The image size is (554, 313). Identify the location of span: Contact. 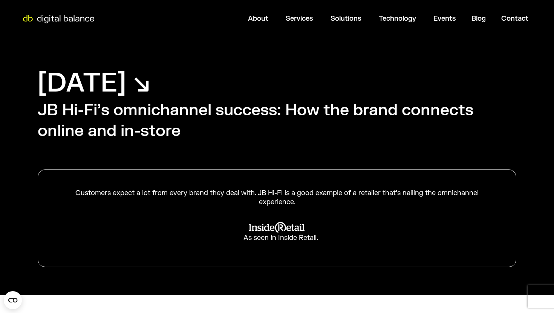
(514, 18).